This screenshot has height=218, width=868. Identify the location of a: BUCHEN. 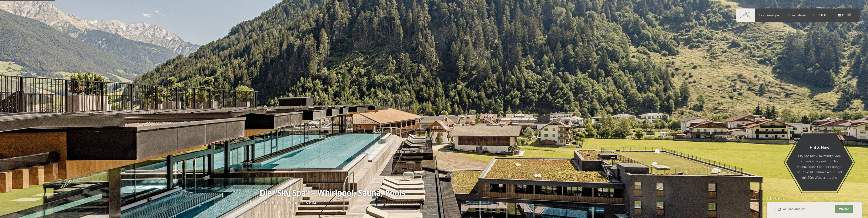
(820, 15).